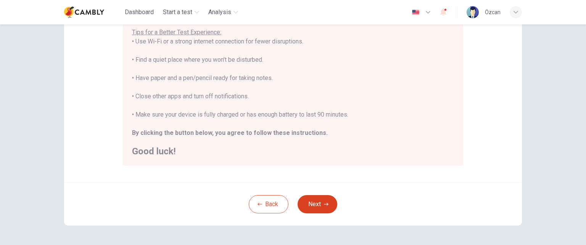  Describe the element at coordinates (493, 12) in the screenshot. I see `div: Özcan` at that location.